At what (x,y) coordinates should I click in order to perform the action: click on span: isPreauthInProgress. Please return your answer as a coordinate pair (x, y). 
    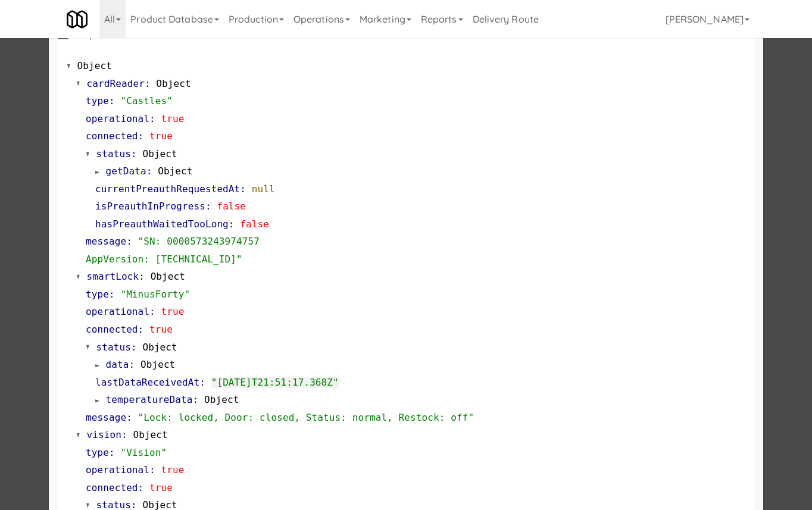
    Looking at the image, I should click on (150, 206).